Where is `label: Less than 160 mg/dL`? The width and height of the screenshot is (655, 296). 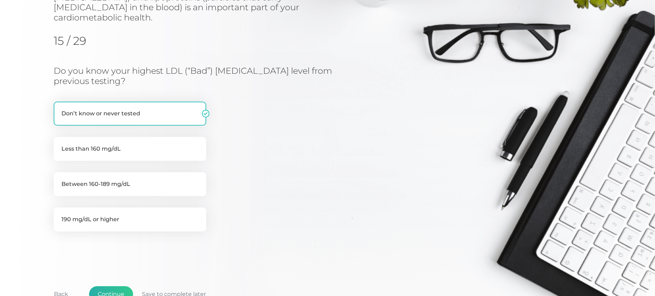
label: Less than 160 mg/dL is located at coordinates (130, 149).